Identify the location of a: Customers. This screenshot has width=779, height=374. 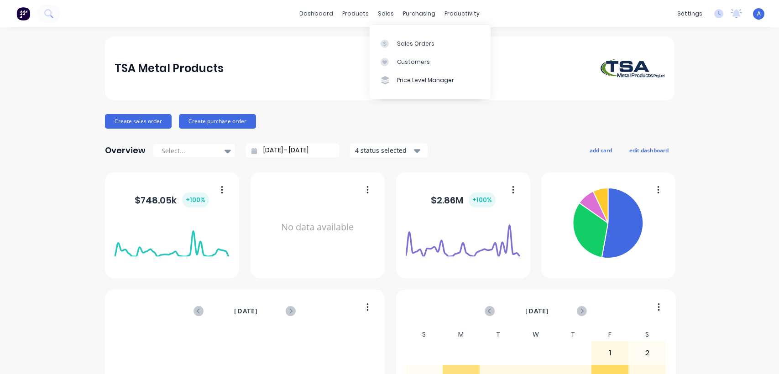
(430, 62).